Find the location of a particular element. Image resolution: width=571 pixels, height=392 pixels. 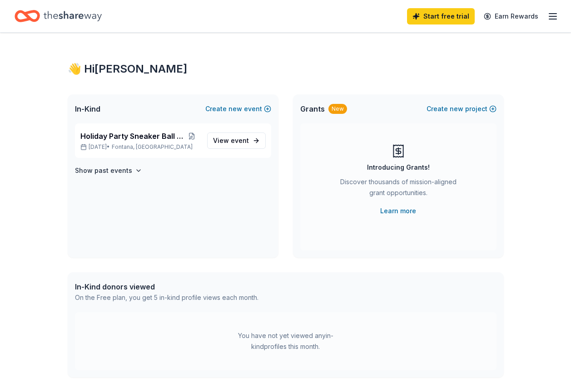

span: In-Kind is located at coordinates (88, 109).